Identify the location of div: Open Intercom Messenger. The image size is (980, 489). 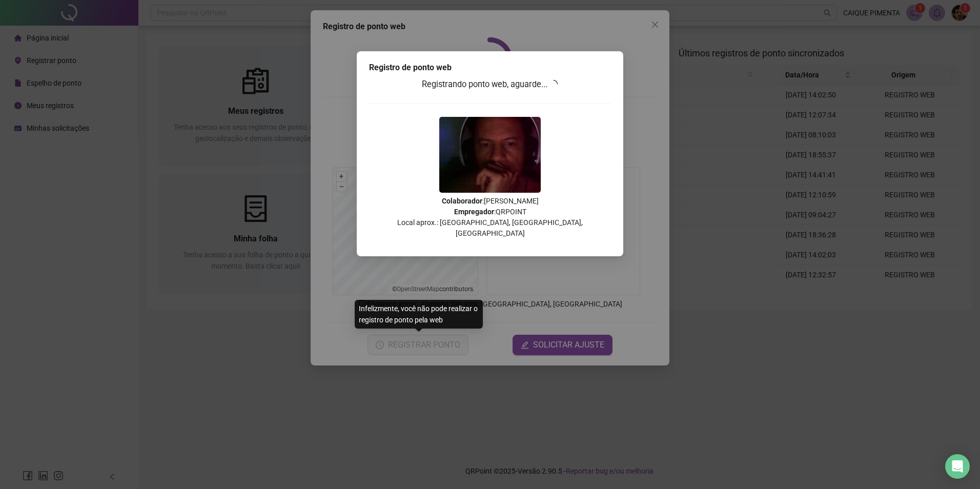
(958, 467).